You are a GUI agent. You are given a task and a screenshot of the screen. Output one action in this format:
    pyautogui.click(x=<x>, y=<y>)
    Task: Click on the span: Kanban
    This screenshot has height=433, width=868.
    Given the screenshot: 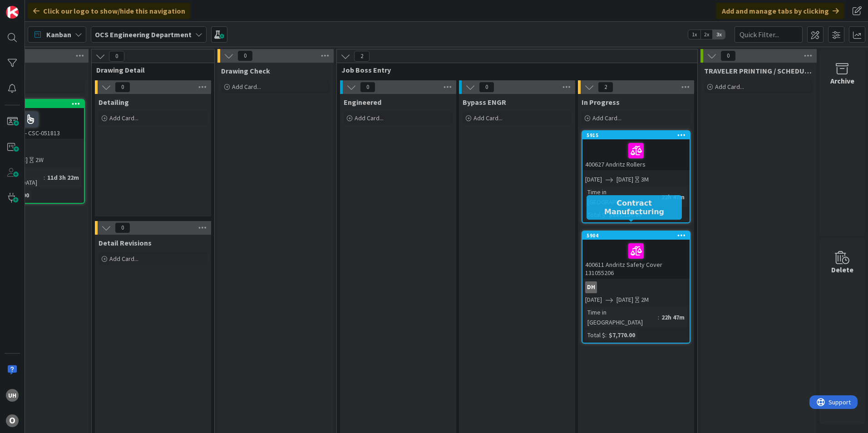 What is the action you would take?
    pyautogui.click(x=59, y=34)
    